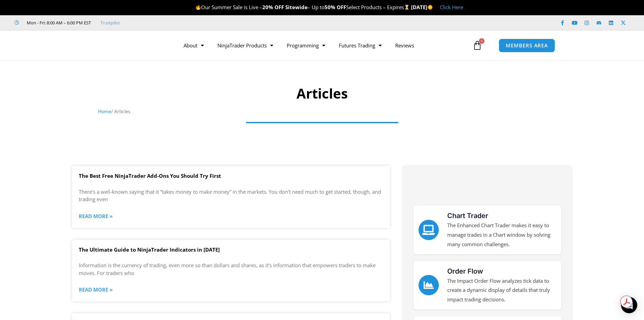 The width and height of the screenshot is (644, 320). I want to click on a: Futures Trading, so click(360, 46).